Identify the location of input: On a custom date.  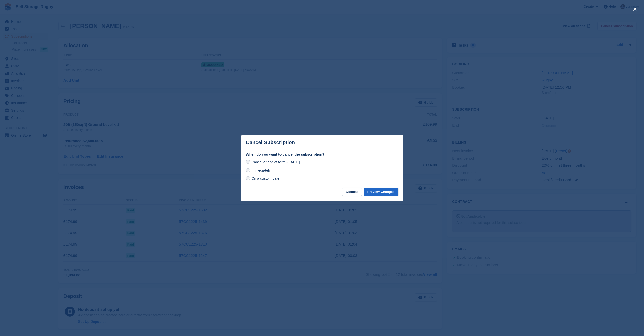
(248, 178).